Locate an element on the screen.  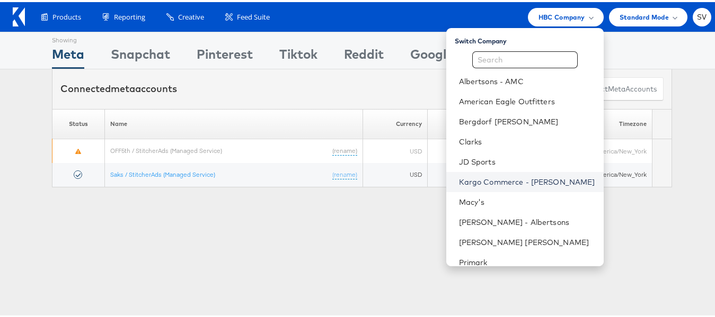
th: Name is located at coordinates (234, 122).